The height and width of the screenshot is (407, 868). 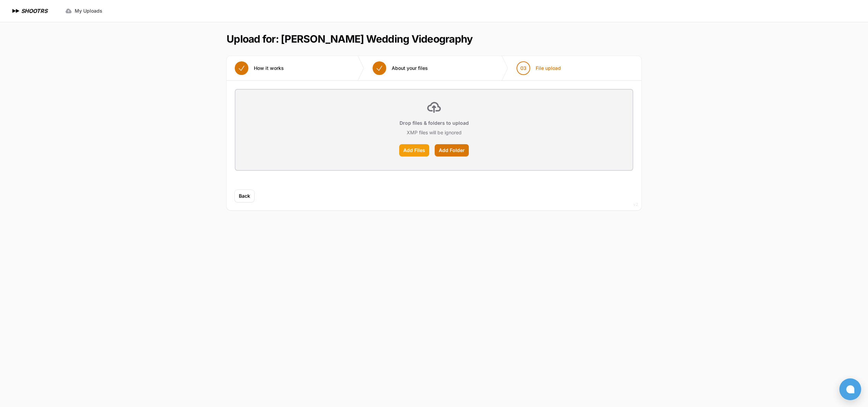 What do you see at coordinates (16, 11) in the screenshot?
I see `img: SHOOTRS` at bounding box center [16, 11].